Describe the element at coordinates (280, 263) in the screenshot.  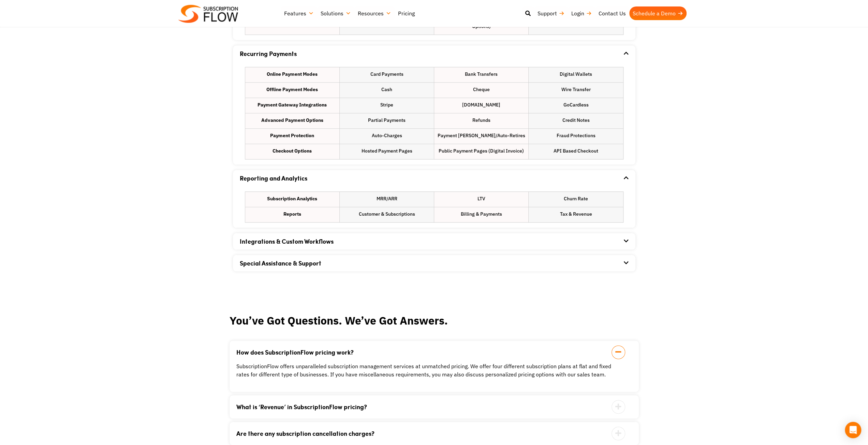
I see `a: Special Assistance & Support` at that location.